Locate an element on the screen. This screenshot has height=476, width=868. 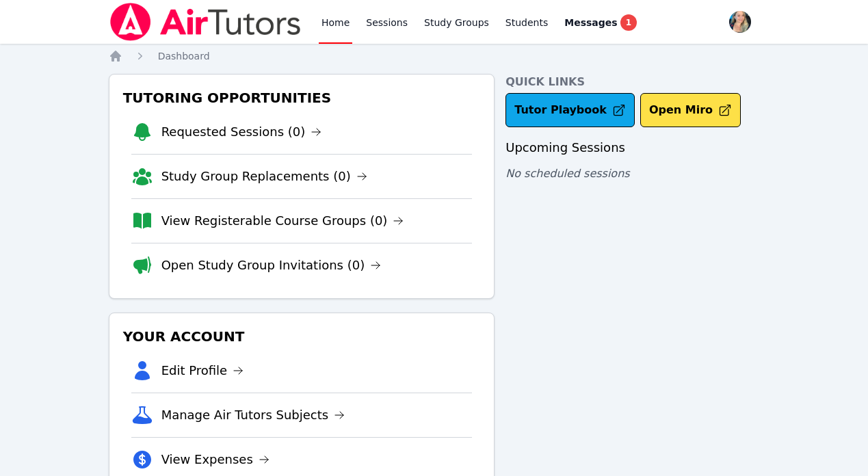
h3: Tutoring Opportunities is located at coordinates (302, 98).